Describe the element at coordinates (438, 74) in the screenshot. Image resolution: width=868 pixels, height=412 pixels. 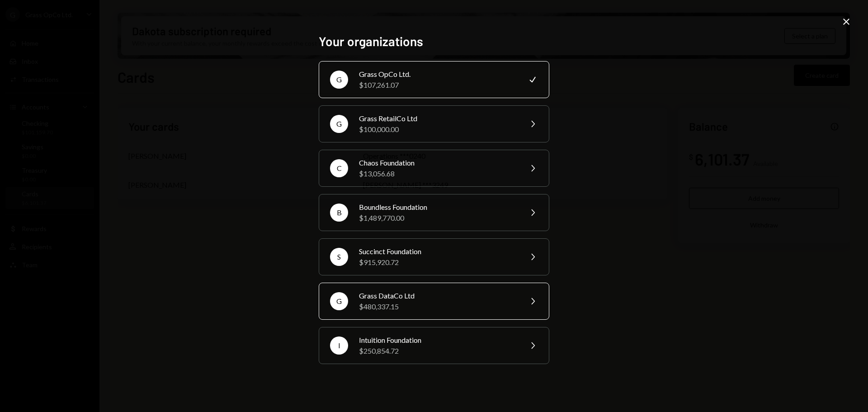
I see `div: Grass OpCo Ltd.` at that location.